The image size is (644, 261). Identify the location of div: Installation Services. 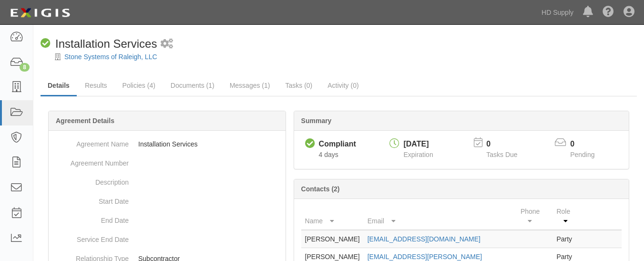
(99, 44).